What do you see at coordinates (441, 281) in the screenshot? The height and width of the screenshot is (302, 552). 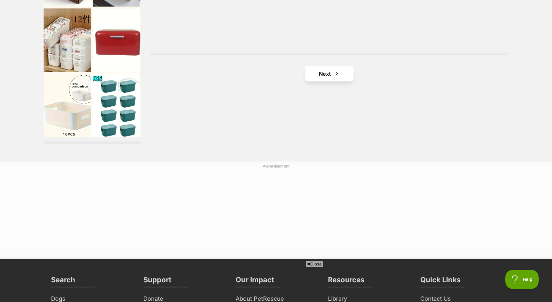 I see `h3: Quick Links` at bounding box center [441, 281].